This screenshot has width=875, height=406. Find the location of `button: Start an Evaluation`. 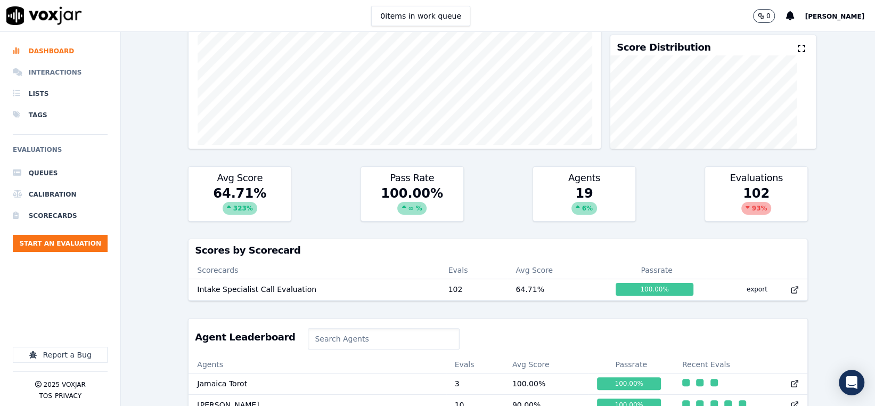

button: Start an Evaluation is located at coordinates (60, 243).